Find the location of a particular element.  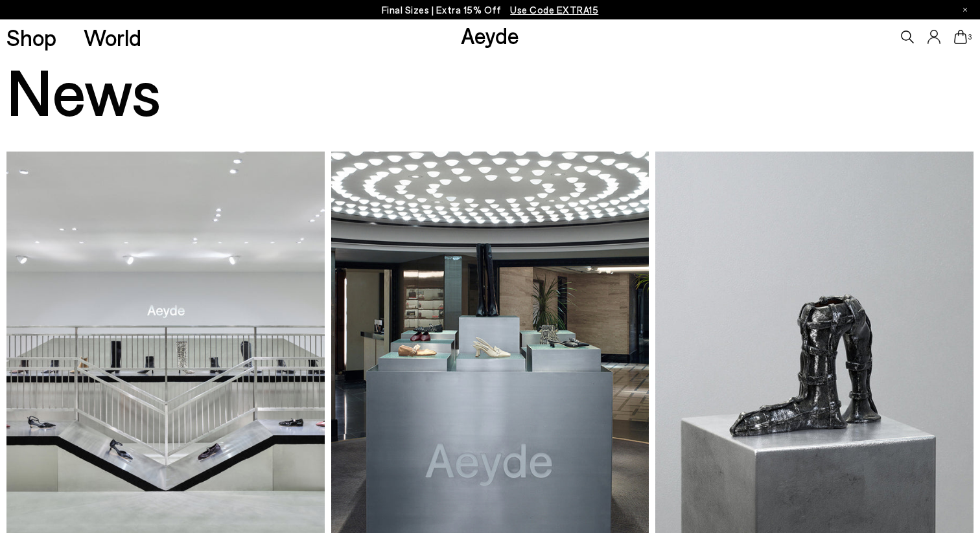

span: 3 is located at coordinates (970, 37).